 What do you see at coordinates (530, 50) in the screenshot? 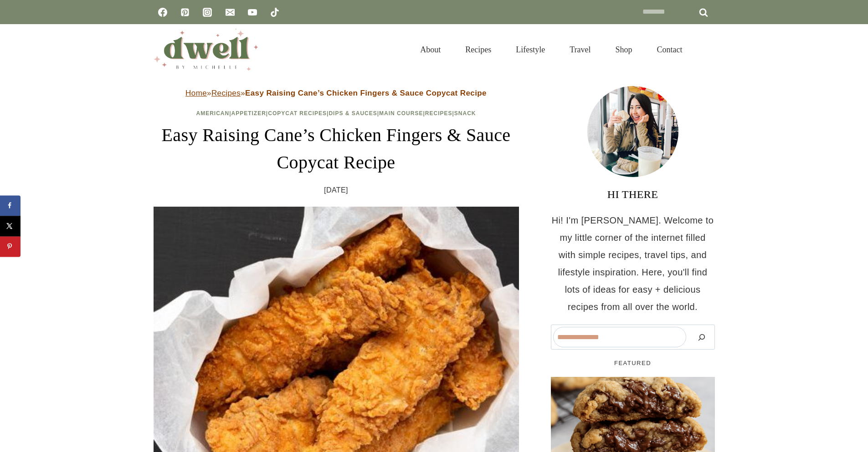
I see `a: Lifestyle` at bounding box center [530, 50].